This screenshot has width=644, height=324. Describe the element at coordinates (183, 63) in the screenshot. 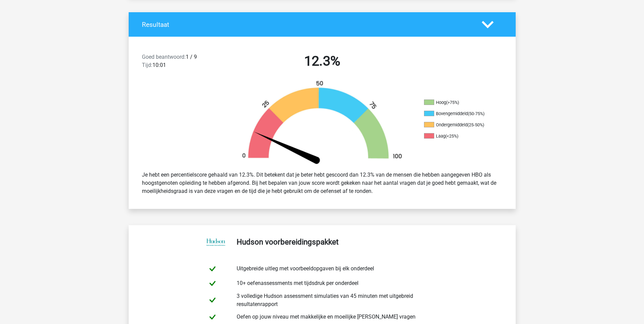

I see `div: 1 / 9 10:01` at that location.